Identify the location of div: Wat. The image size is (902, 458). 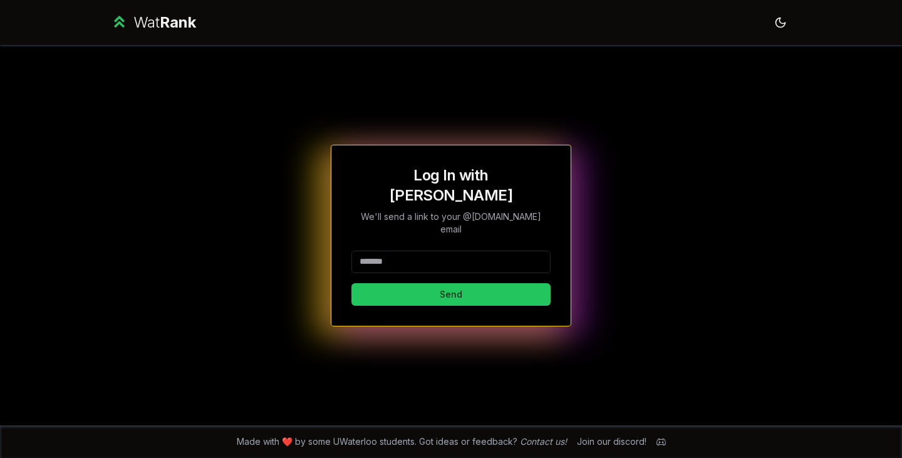
(165, 23).